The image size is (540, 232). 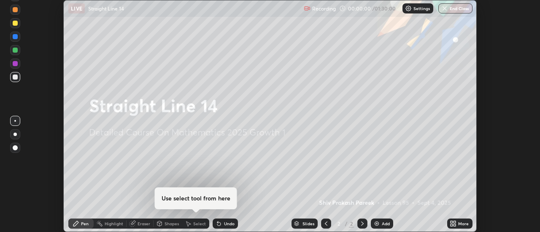 What do you see at coordinates (463, 224) in the screenshot?
I see `div: More` at bounding box center [463, 224].